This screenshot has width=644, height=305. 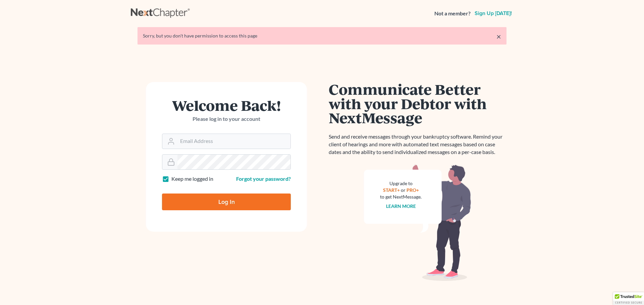 I want to click on div: Sorry, but you don't have permission to access this page, so click(x=322, y=36).